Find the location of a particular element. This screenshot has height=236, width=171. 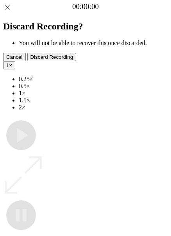

h2: Discard Recording? is located at coordinates (86, 26).